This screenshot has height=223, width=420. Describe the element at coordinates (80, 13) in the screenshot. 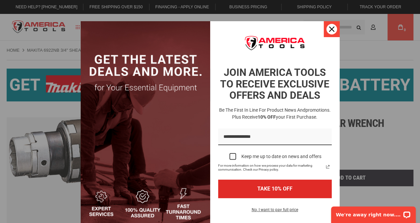

I see `button: Open LiveChat chat widget` at that location.